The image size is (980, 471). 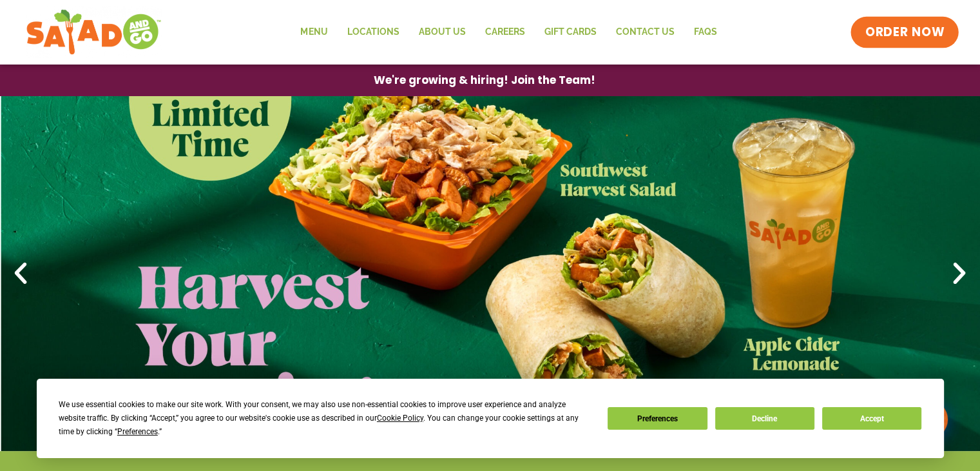 I want to click on a: Contact Us, so click(x=644, y=32).